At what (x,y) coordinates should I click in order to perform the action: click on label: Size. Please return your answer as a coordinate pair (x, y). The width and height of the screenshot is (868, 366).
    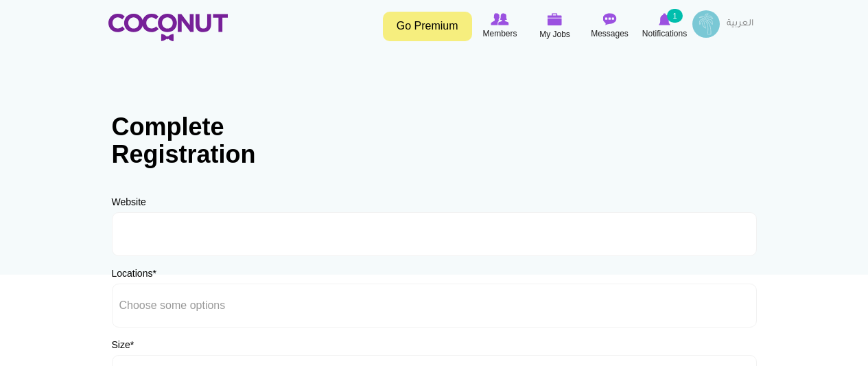
    Looking at the image, I should click on (123, 345).